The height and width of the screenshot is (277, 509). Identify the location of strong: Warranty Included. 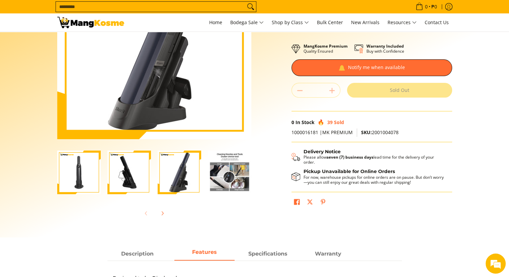
(385, 46).